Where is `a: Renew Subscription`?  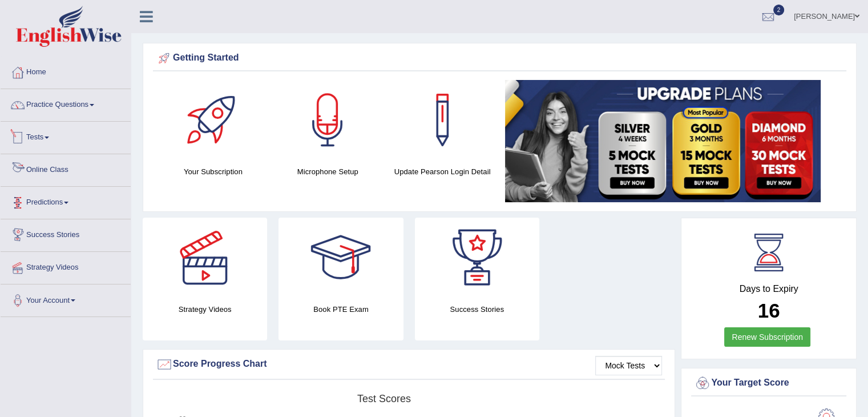
a: Renew Subscription is located at coordinates (767, 337).